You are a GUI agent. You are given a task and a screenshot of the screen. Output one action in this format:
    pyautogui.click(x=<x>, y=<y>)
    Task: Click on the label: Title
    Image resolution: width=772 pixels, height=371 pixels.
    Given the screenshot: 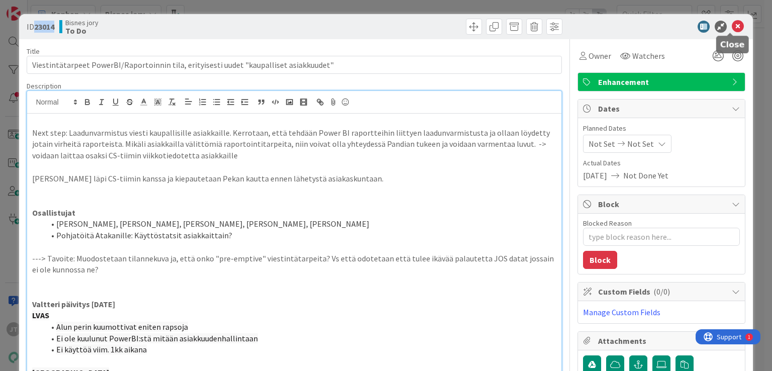 What is the action you would take?
    pyautogui.click(x=33, y=51)
    